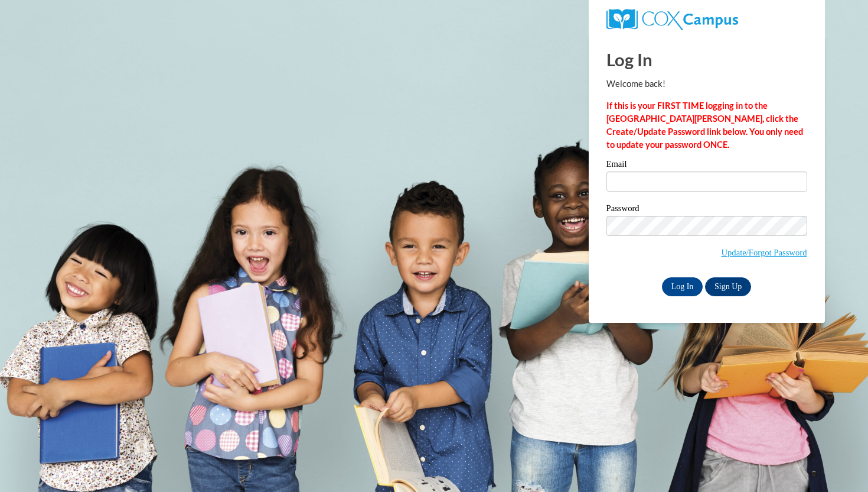 The width and height of the screenshot is (868, 492). What do you see at coordinates (707, 59) in the screenshot?
I see `h1: Log In` at bounding box center [707, 59].